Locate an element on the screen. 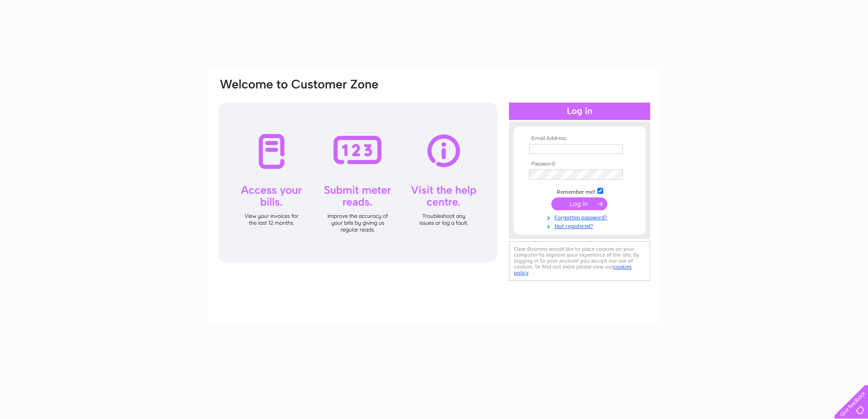 This screenshot has width=868, height=419. input: Submit is located at coordinates (579, 204).